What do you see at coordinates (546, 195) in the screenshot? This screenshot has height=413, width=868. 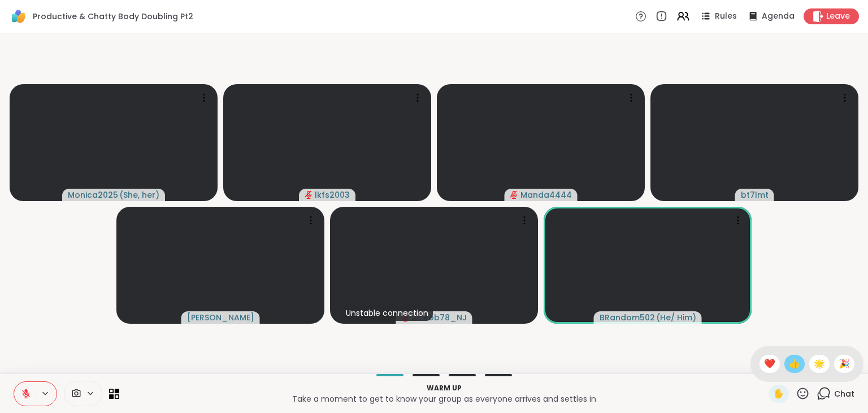 I see `span: Manda4444` at bounding box center [546, 195].